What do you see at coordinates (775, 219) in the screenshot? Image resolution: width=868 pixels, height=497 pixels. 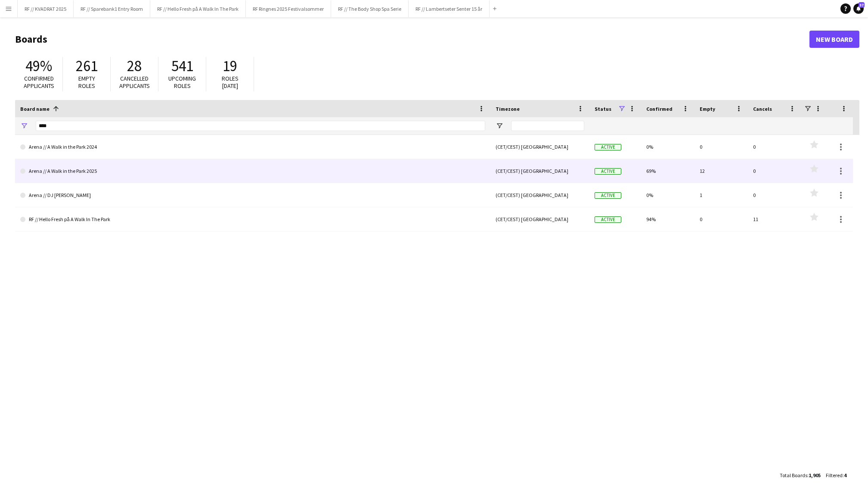 I see `div: 11` at bounding box center [775, 219].